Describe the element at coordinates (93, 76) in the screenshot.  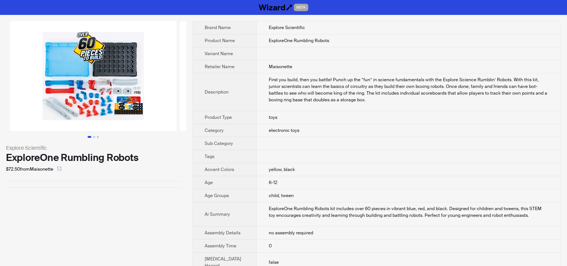
I see `img: ExploreOne Rumbling Robots image 1` at that location.